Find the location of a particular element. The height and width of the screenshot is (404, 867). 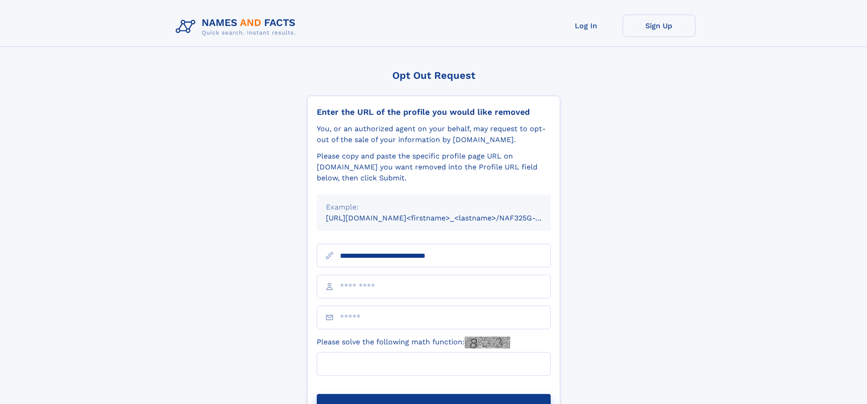

a: Log In is located at coordinates (586, 25).